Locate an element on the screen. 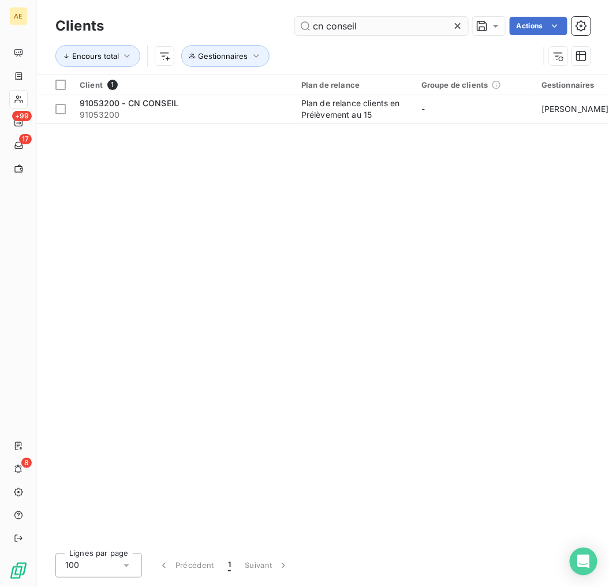  div: Plan de relance is located at coordinates (354, 85).